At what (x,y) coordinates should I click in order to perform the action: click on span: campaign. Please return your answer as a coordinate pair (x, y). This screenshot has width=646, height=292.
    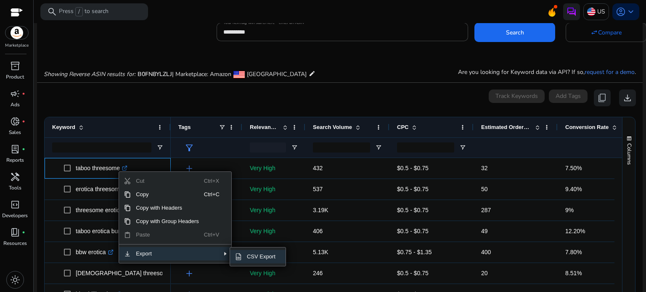
    Looking at the image, I should click on (15, 94).